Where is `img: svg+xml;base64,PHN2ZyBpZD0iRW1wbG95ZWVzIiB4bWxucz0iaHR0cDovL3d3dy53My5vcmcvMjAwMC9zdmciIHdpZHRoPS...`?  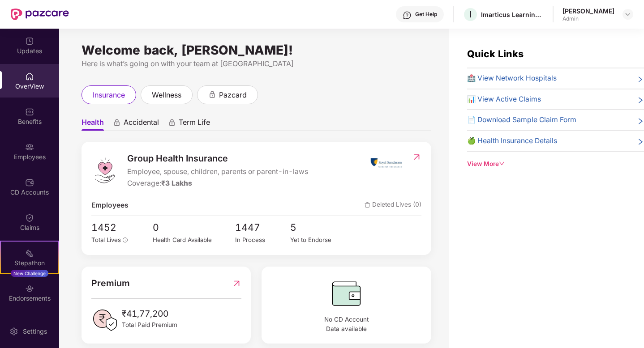 img: svg+xml;base64,PHN2ZyBpZD0iRW1wbG95ZWVzIiB4bWxucz0iaHR0cDovL3d3dy53My5vcmcvMjAwMC9zdmciIHdpZHRoPS... is located at coordinates (30, 147).